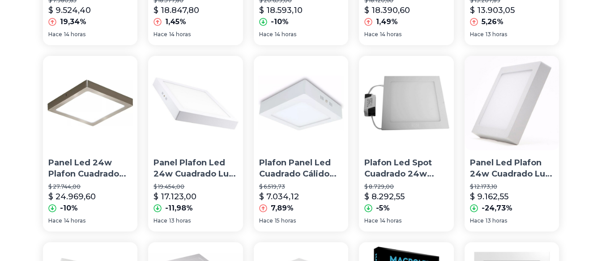 Image resolution: width=602 pixels, height=261 pixels. What do you see at coordinates (282, 208) in the screenshot?
I see `p: 7,89%` at bounding box center [282, 208].